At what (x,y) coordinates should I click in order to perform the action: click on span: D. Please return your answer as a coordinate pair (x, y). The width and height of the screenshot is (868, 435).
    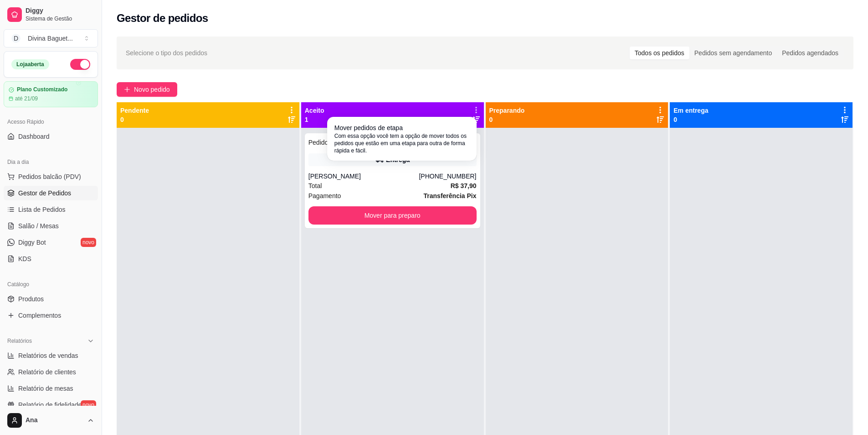
    Looking at the image, I should click on (16, 39).